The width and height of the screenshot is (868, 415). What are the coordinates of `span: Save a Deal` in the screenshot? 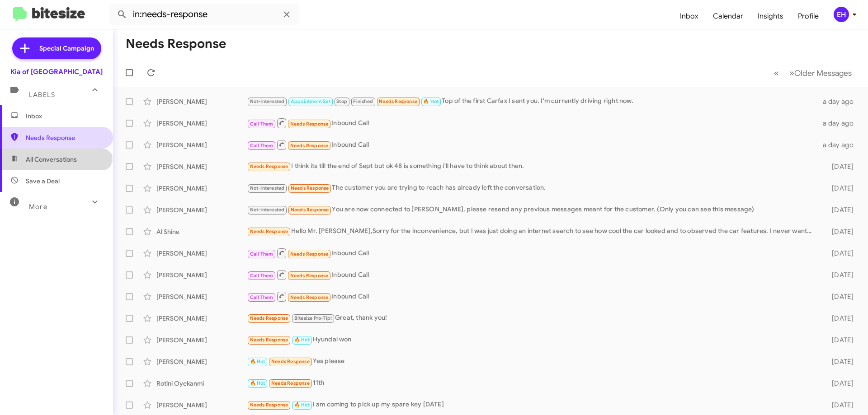 It's located at (43, 181).